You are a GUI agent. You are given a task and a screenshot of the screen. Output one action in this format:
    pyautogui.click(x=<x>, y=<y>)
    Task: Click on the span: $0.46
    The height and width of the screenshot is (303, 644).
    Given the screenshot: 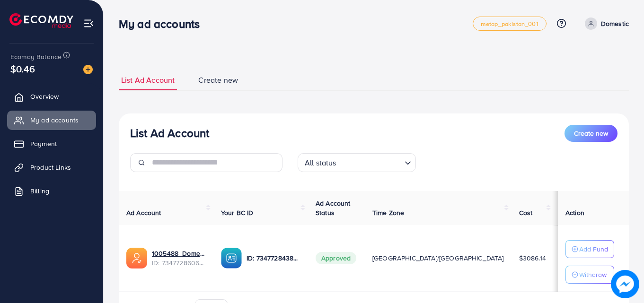 What is the action you would take?
    pyautogui.click(x=23, y=69)
    